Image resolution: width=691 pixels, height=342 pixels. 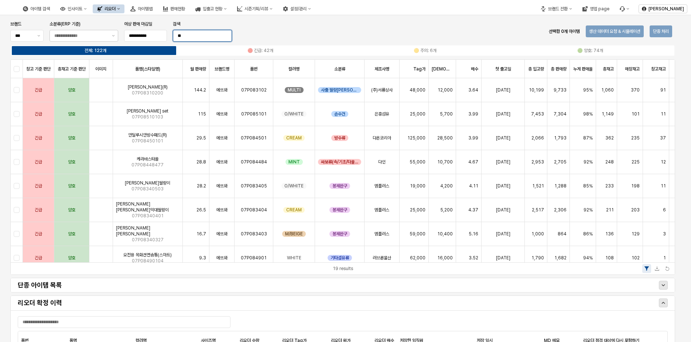 I want to click on span: 198, so click(x=635, y=186).